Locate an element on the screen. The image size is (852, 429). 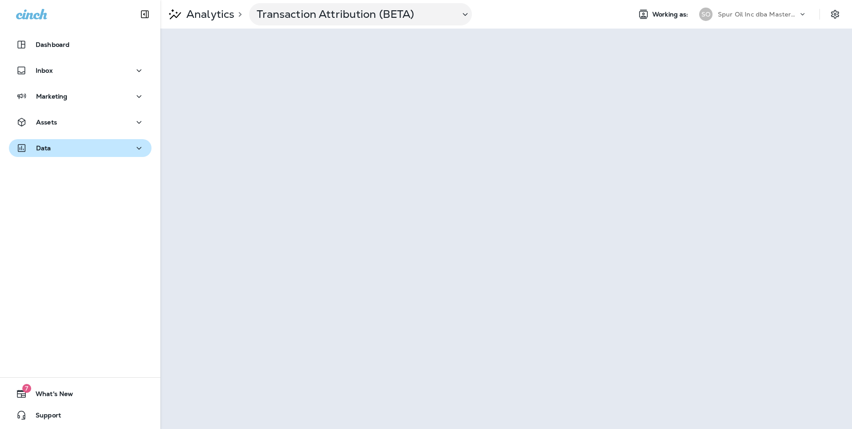
span: Support is located at coordinates (44, 417).